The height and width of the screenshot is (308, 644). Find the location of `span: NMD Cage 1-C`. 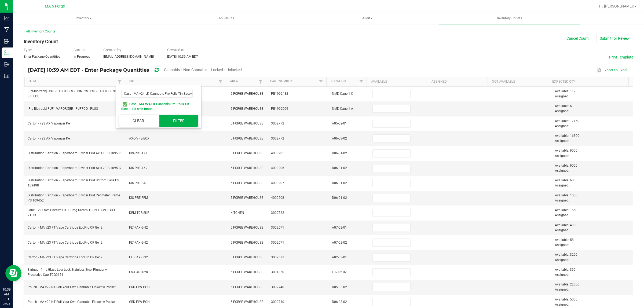

span: NMD Cage 1-C is located at coordinates (342, 94).